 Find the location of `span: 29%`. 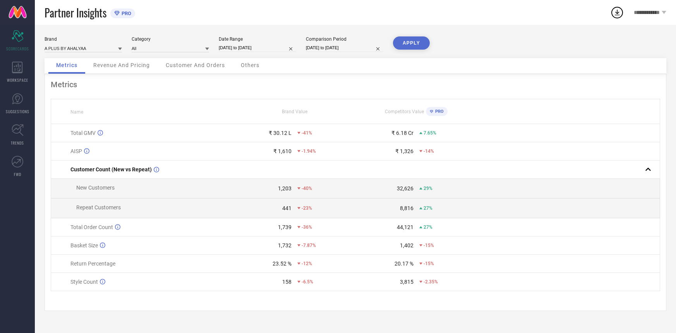

span: 29% is located at coordinates (428, 188).